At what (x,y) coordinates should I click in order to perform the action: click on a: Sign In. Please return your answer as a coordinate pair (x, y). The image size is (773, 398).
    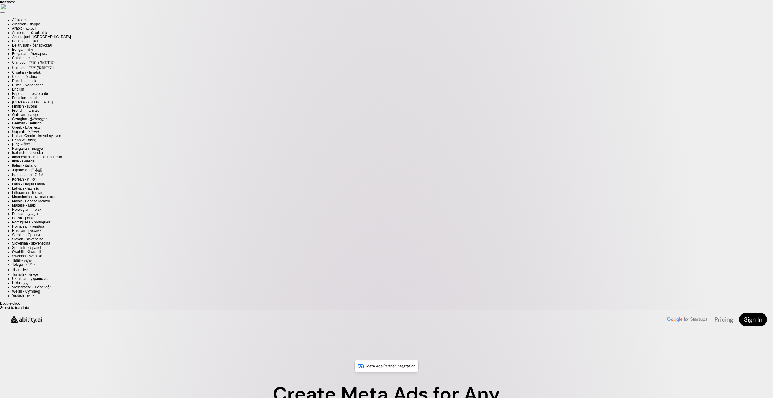
    Looking at the image, I should click on (753, 319).